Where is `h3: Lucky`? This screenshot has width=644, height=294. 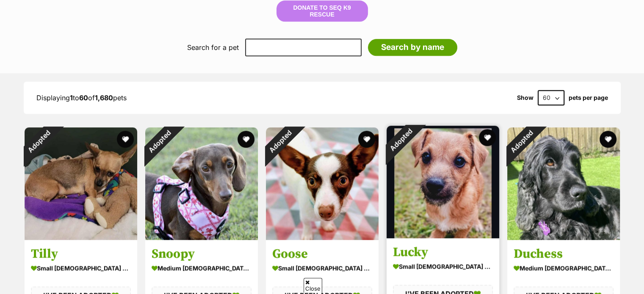 h3: Lucky is located at coordinates (443, 253).